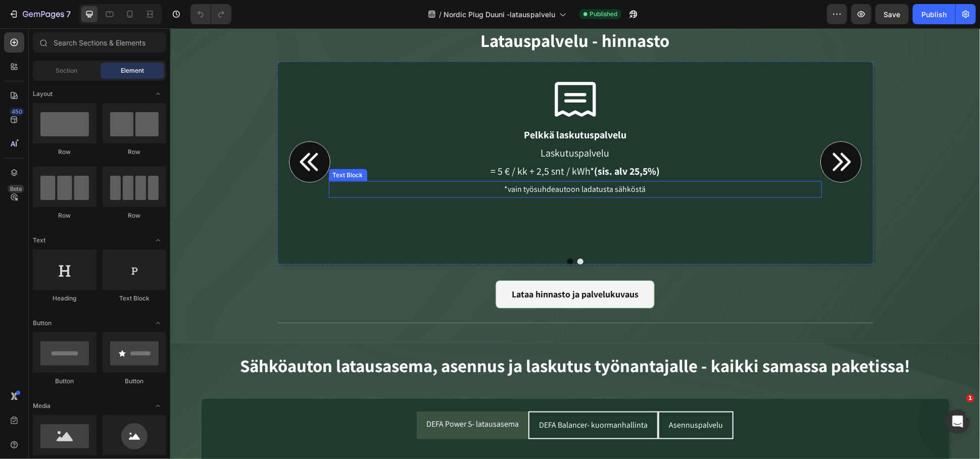  What do you see at coordinates (405, 106) in the screenshot?
I see `strong: Pelkkä laskutuspalvelu` at bounding box center [405, 106].